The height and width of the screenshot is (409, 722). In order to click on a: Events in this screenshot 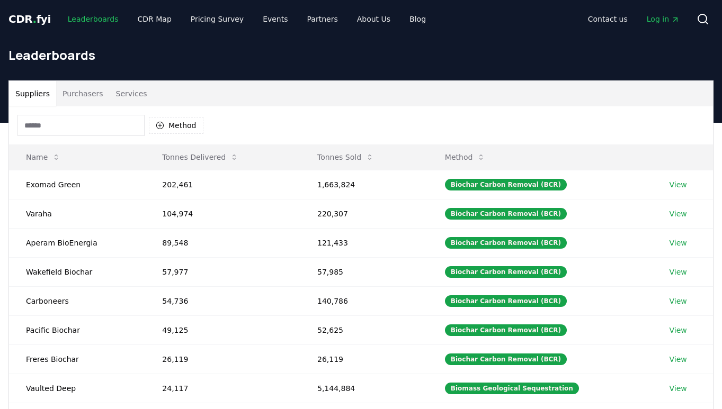, I will do `click(275, 19)`.